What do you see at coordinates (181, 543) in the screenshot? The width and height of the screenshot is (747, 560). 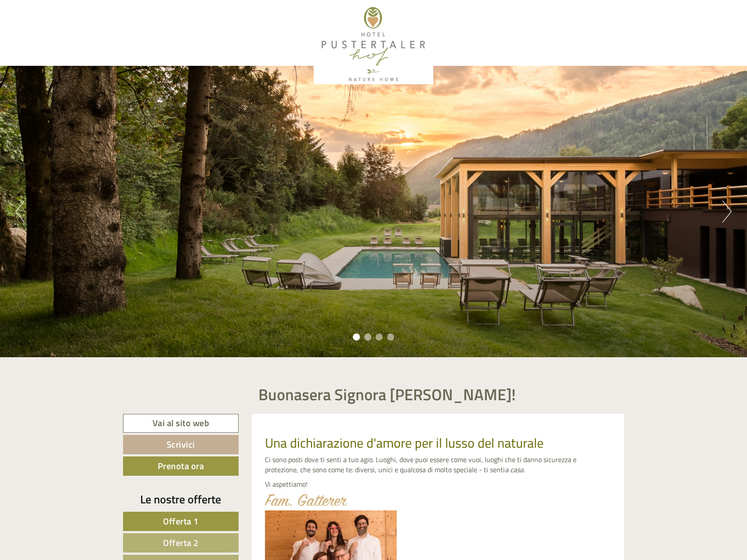 I see `span: Offerta 2` at bounding box center [181, 543].